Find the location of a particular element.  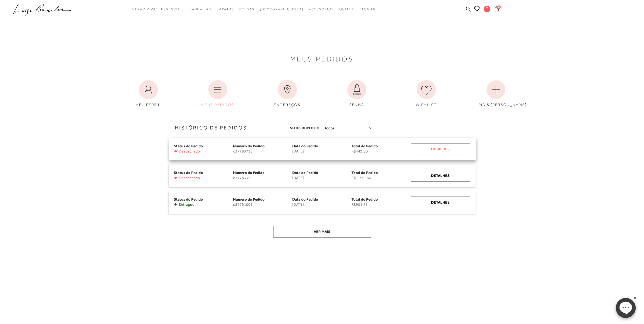

span: R$904,75 is located at coordinates (381, 205).